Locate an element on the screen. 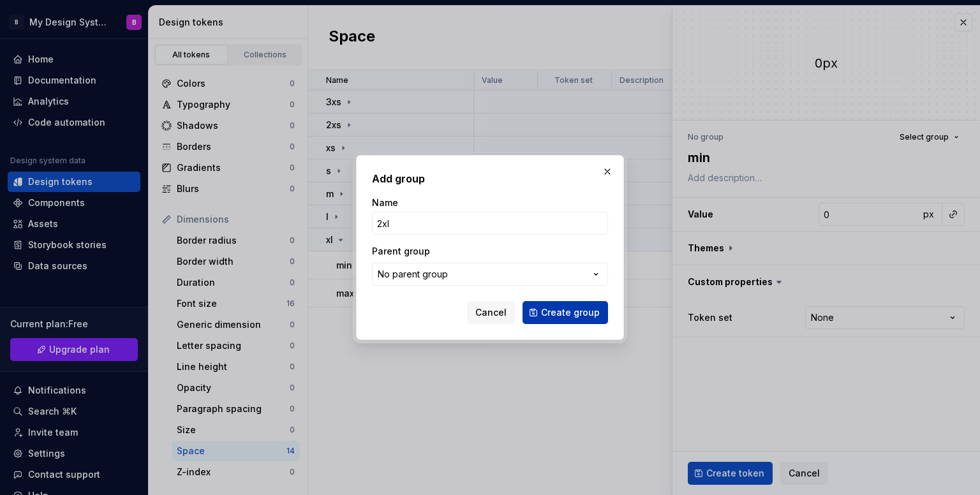 The image size is (980, 495). button: Create group is located at coordinates (565, 313).